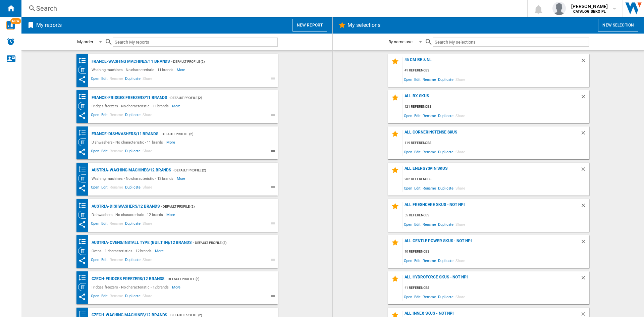 This screenshot has width=644, height=317. I want to click on div: 121 references, so click(496, 107).